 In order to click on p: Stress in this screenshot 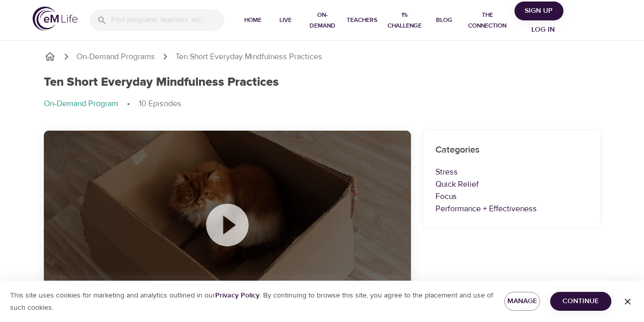, I will do `click(512, 172)`.